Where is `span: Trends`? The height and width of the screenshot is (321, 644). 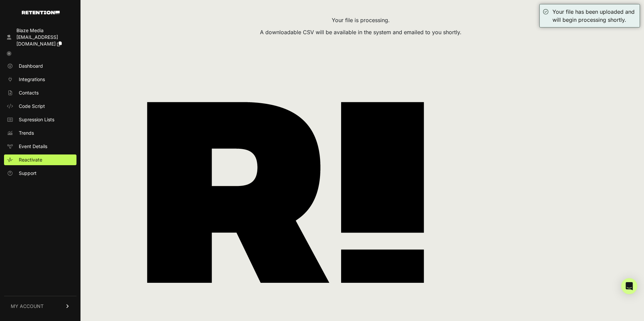
span: Trends is located at coordinates (26, 133).